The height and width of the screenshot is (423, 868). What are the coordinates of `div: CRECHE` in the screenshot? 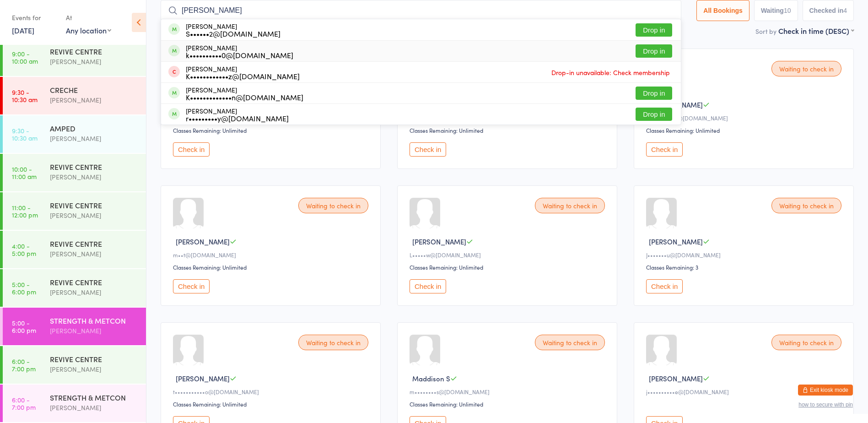 It's located at (94, 90).